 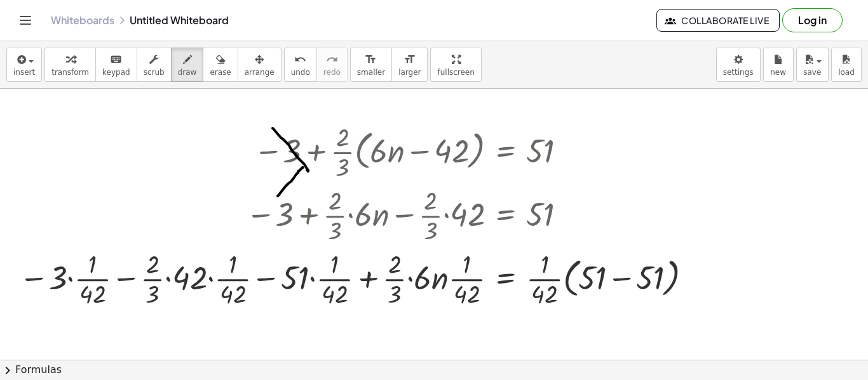 What do you see at coordinates (116, 65) in the screenshot?
I see `button: keyboardkeypad` at bounding box center [116, 65].